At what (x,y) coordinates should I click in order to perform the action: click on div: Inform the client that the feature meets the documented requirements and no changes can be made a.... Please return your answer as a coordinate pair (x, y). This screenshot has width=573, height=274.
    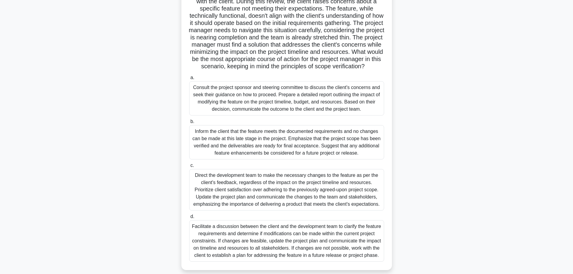
    Looking at the image, I should click on (286, 142).